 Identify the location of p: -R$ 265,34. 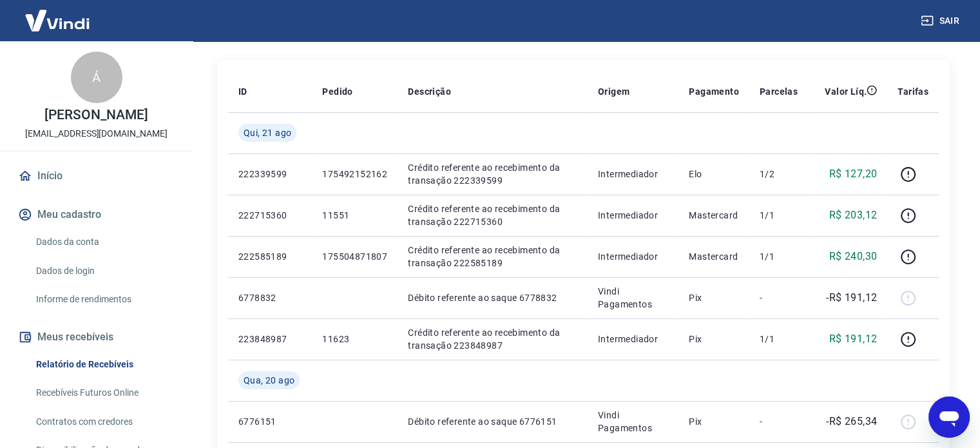
(850, 421).